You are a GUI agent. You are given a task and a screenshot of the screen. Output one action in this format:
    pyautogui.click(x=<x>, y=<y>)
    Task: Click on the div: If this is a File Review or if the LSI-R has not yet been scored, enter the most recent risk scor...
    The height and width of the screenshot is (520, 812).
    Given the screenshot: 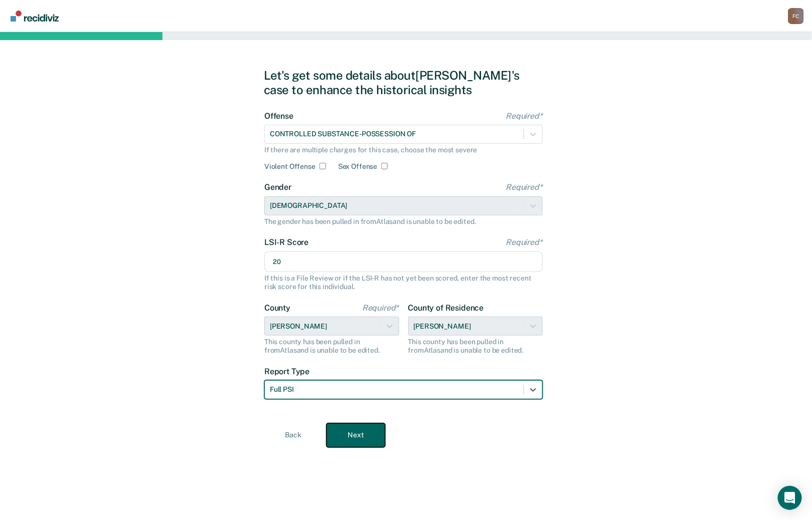 What is the action you would take?
    pyautogui.click(x=403, y=283)
    